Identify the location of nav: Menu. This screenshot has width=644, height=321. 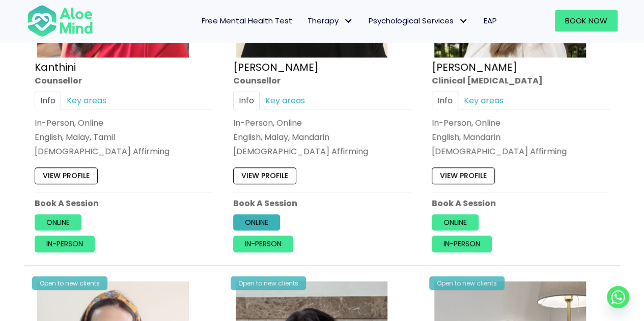
(306, 21).